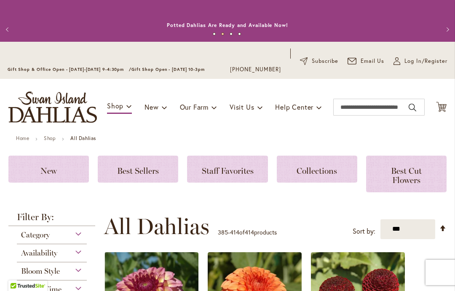 This screenshot has width=455, height=291. What do you see at coordinates (50, 138) in the screenshot?
I see `a: Shop` at bounding box center [50, 138].